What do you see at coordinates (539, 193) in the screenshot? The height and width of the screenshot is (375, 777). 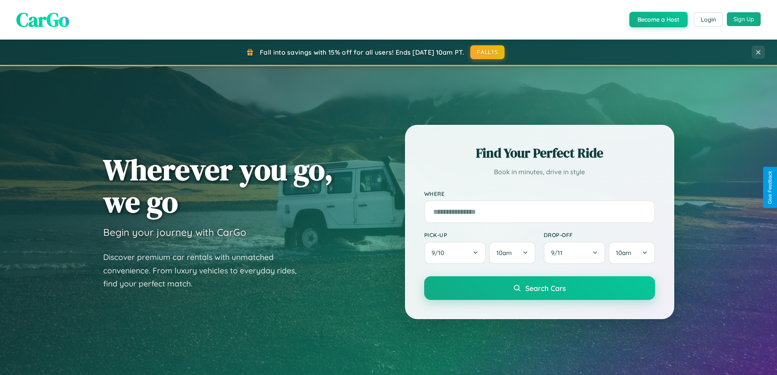 I see `label: Where` at bounding box center [539, 193].